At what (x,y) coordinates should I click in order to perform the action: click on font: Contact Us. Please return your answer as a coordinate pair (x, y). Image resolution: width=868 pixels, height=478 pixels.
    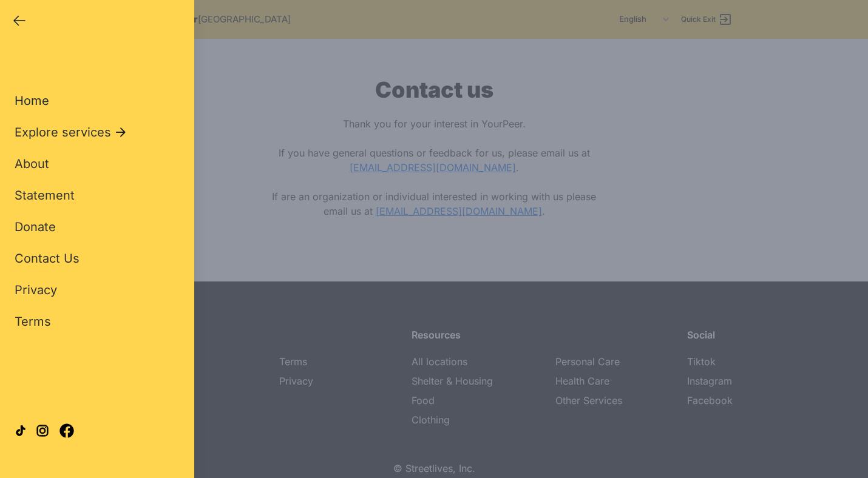
    Looking at the image, I should click on (47, 259).